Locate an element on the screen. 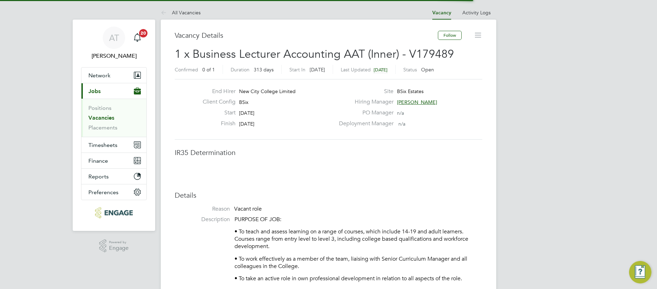 Image resolution: width=657 pixels, height=289 pixels. p: • To teach and assess learning on a range of courses, which include 14-19 and adult learners. Cou... is located at coordinates (358, 239).